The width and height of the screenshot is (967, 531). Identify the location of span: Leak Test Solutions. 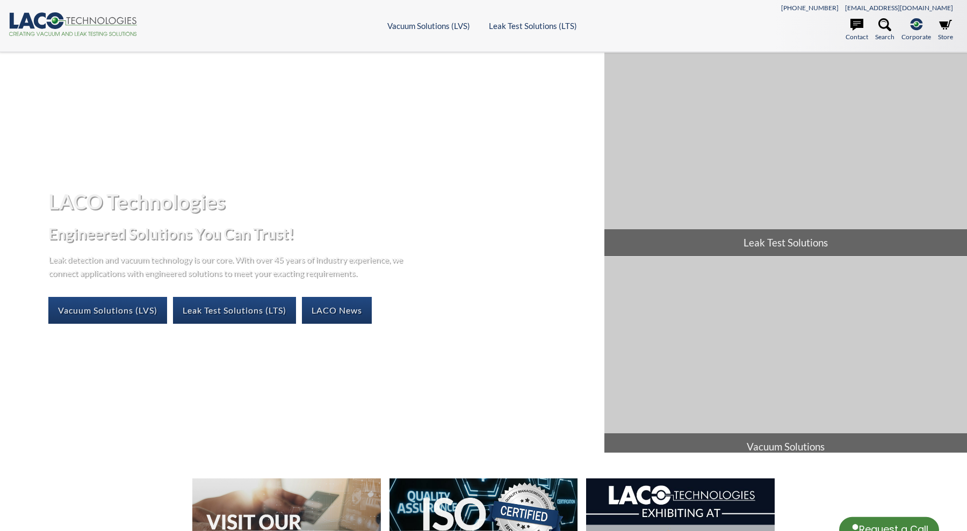
(785, 243).